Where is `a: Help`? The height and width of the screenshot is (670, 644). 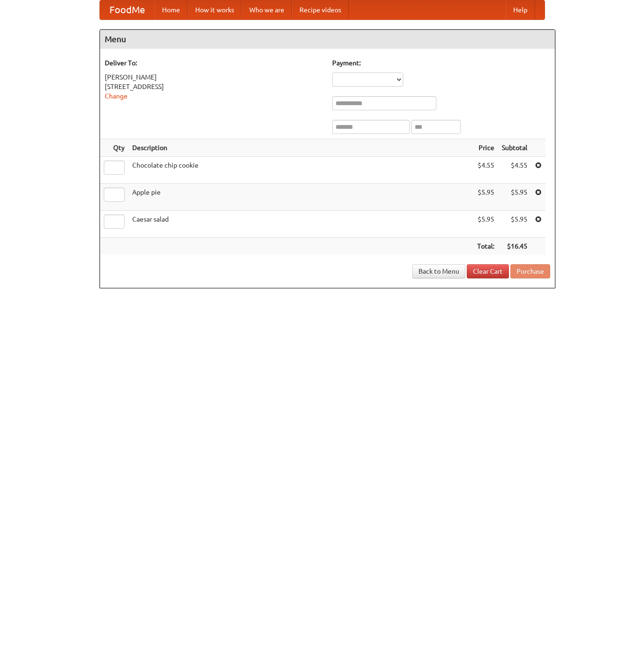
a: Help is located at coordinates (520, 10).